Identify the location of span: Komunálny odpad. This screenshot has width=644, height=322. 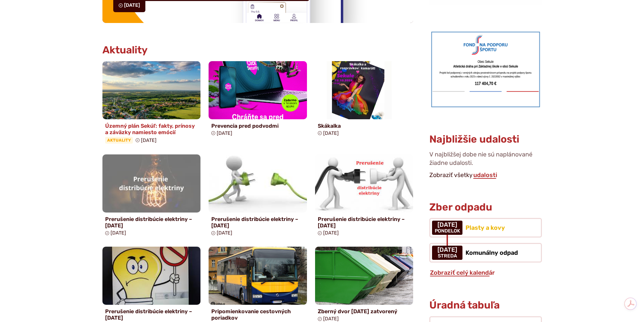
(491, 253).